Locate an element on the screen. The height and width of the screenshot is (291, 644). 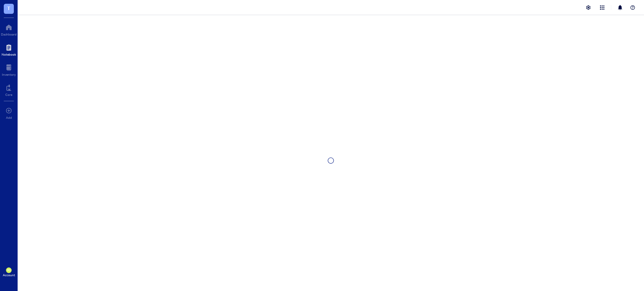
a: Notebook is located at coordinates (9, 49).